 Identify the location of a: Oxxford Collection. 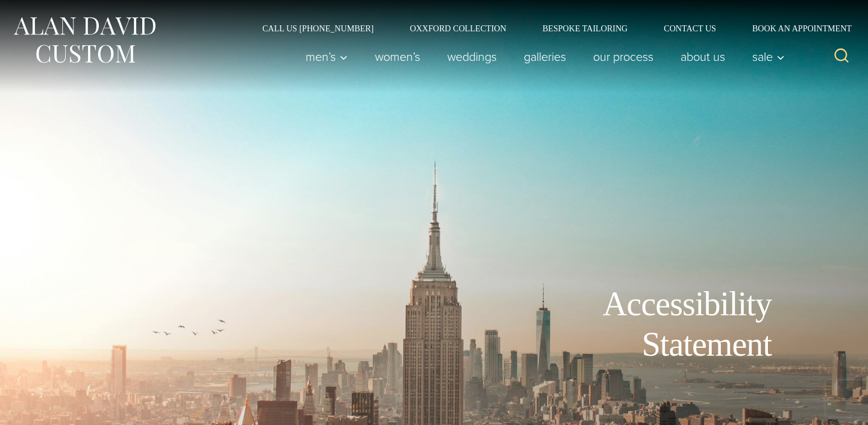
(458, 28).